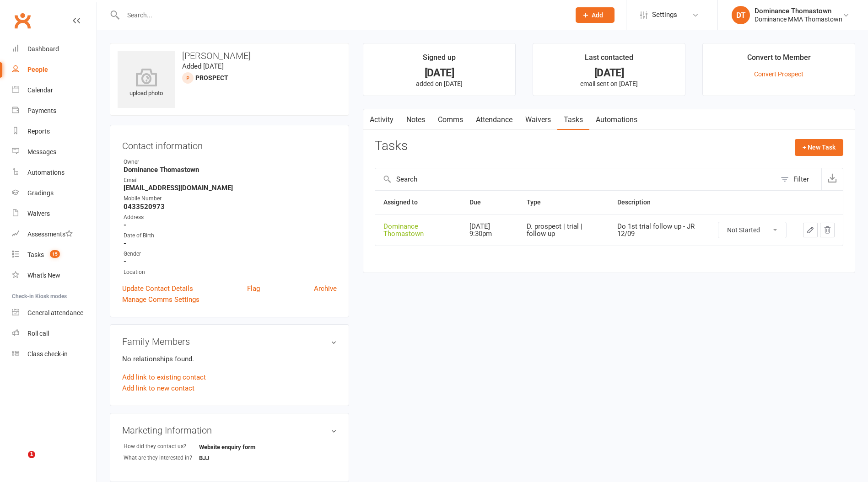 This screenshot has width=868, height=482. Describe the element at coordinates (439, 60) in the screenshot. I see `div: Signed up` at that location.